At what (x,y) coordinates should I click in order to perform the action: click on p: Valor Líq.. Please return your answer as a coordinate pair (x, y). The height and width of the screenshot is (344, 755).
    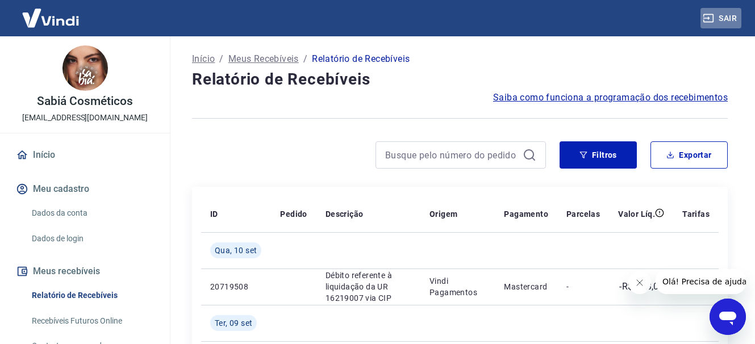
    Looking at the image, I should click on (636, 214).